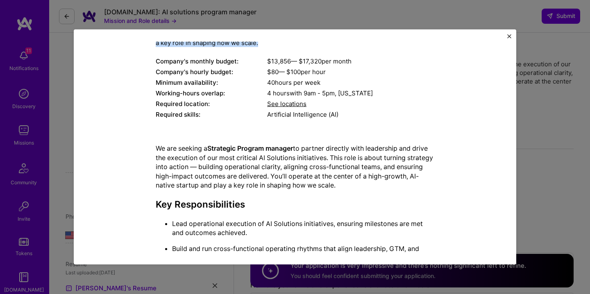 This screenshot has height=294, width=590. I want to click on div: $ 80 — $ 100 per hour, so click(350, 72).